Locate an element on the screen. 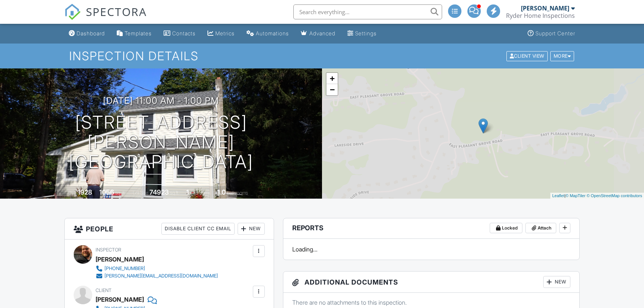 The width and height of the screenshot is (644, 308). a: © OpenStreetMap contributors is located at coordinates (615, 196).